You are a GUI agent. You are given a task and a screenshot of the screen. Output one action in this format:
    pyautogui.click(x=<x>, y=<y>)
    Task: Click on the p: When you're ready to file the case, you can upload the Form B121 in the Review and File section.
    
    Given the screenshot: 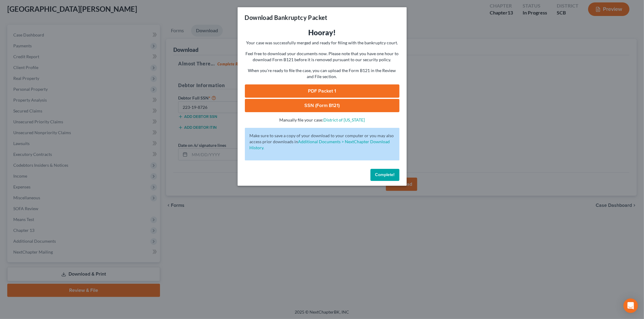 What is the action you would take?
    pyautogui.click(x=322, y=73)
    